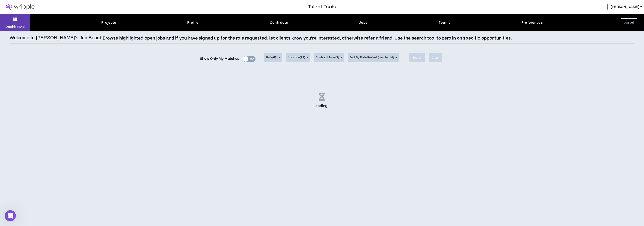 This screenshot has width=644, height=226. I want to click on p: Dashboard, so click(15, 27).